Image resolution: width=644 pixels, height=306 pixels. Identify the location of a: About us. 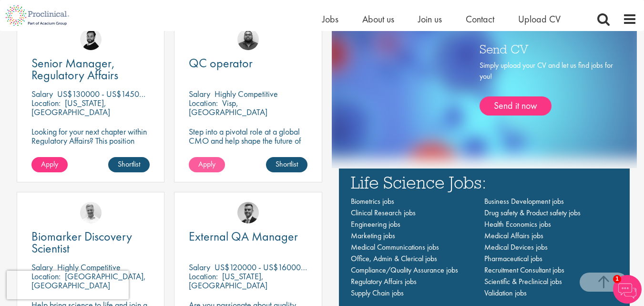
(378, 19).